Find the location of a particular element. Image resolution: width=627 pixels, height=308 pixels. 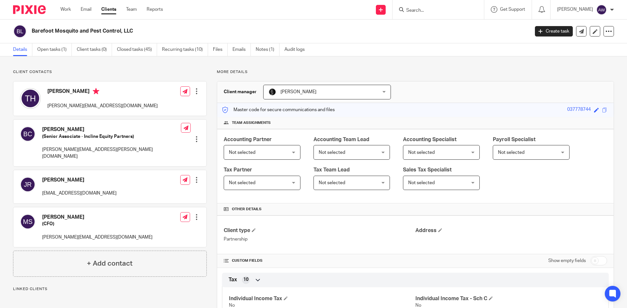

p: Client contacts is located at coordinates (110, 72).